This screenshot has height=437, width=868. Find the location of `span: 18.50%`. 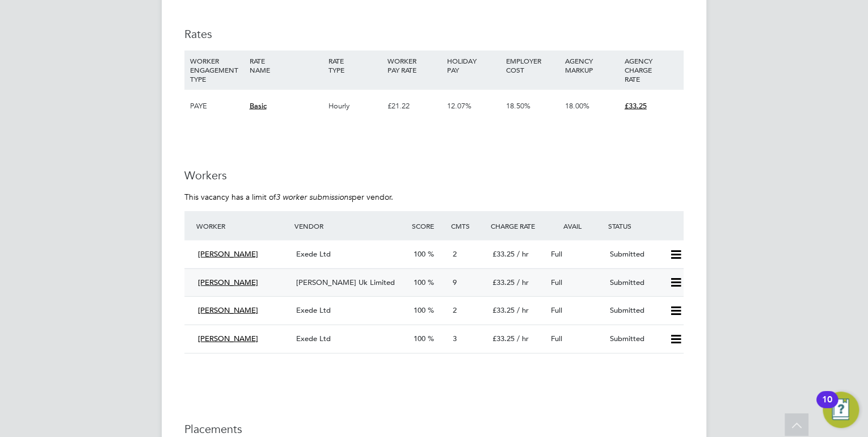

span: 18.50% is located at coordinates (518, 106).